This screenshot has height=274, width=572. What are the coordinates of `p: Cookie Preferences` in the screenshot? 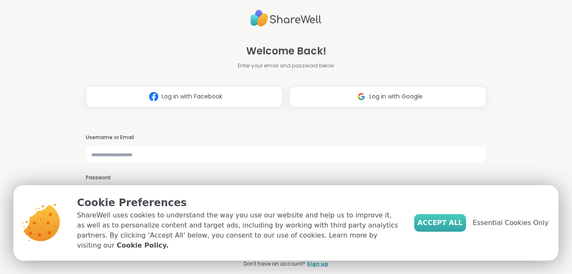 It's located at (239, 203).